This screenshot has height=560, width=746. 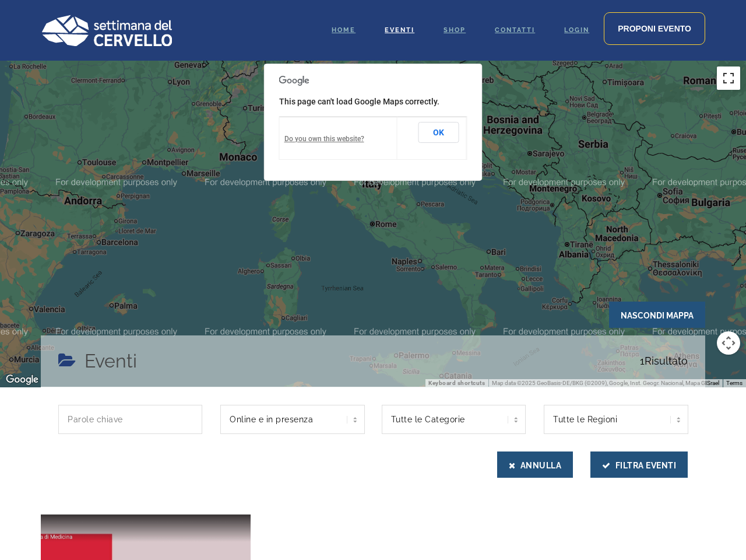 What do you see at coordinates (22, 380) in the screenshot?
I see `a: Open this area in Google Maps (opens a new window)` at bounding box center [22, 380].